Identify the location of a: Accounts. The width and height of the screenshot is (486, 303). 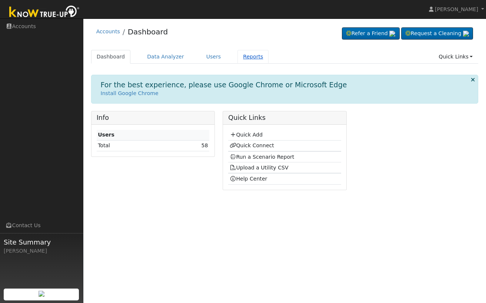
(108, 31).